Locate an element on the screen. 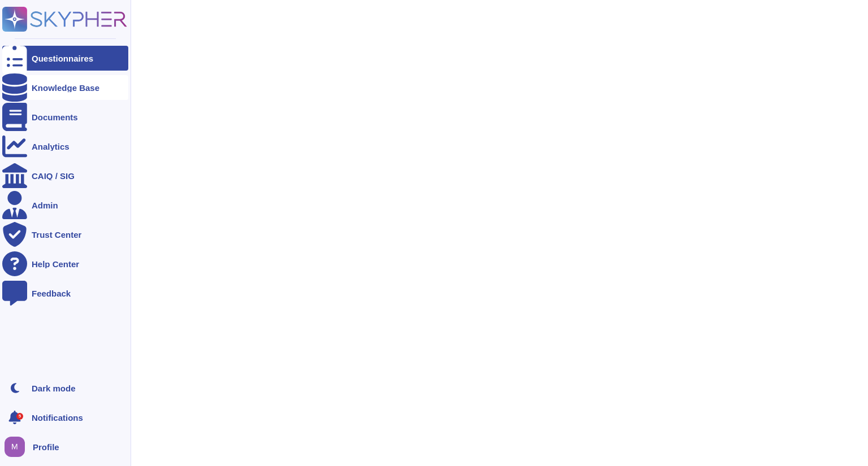  div: Analytics is located at coordinates (51, 146).